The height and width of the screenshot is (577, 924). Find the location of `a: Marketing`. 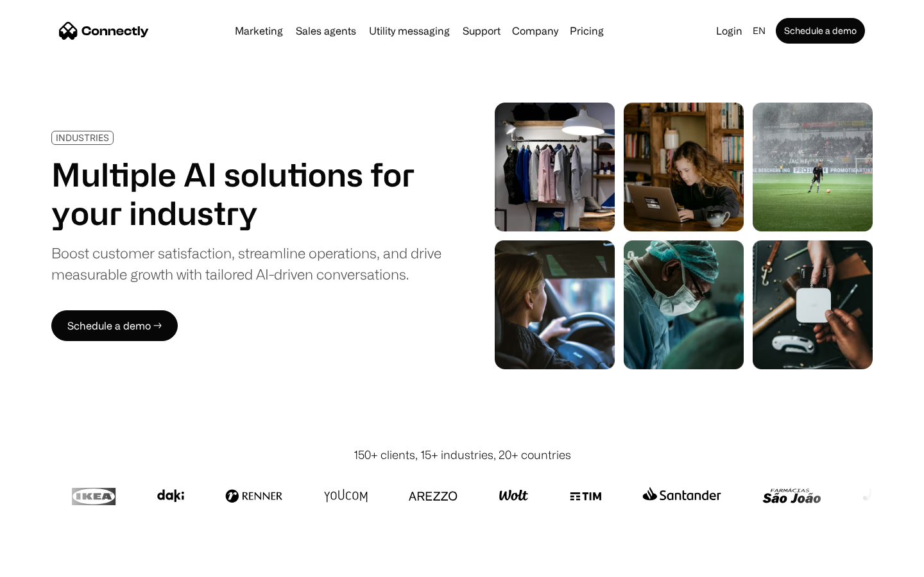

a: Marketing is located at coordinates (259, 31).